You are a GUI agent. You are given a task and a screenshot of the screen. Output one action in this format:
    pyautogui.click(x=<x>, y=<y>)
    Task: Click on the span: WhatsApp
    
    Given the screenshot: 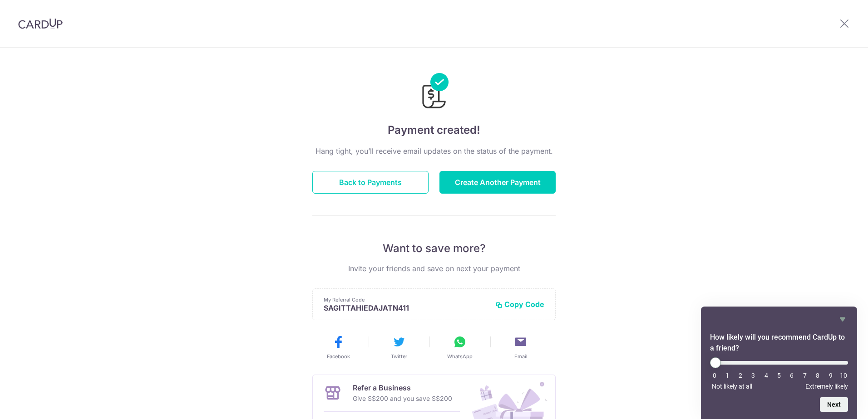 What is the action you would take?
    pyautogui.click(x=460, y=356)
    